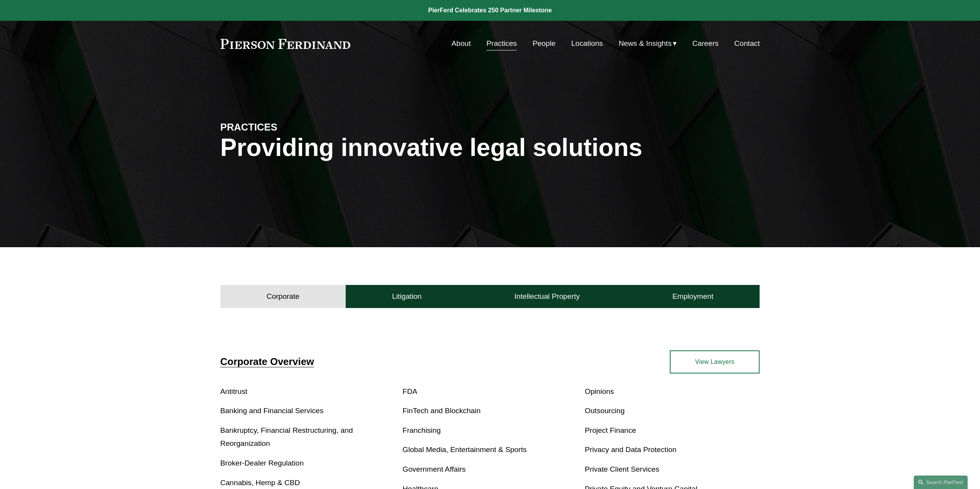 Image resolution: width=980 pixels, height=489 pixels. Describe the element at coordinates (283, 297) in the screenshot. I see `h4: Corporate` at that location.